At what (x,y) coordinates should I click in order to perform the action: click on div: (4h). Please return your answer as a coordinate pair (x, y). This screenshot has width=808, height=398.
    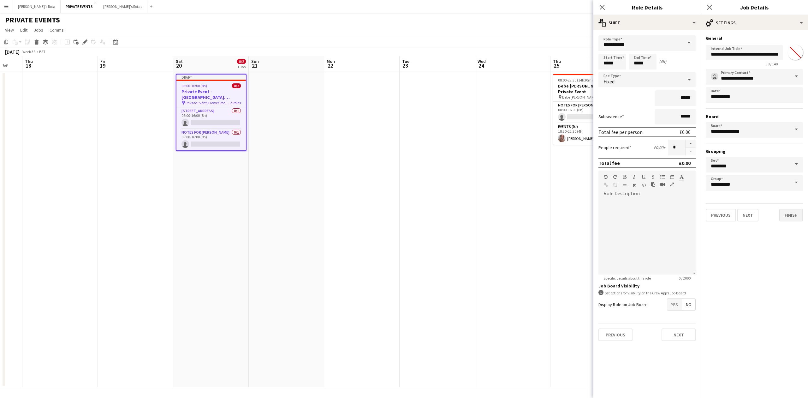
    Looking at the image, I should click on (663, 62).